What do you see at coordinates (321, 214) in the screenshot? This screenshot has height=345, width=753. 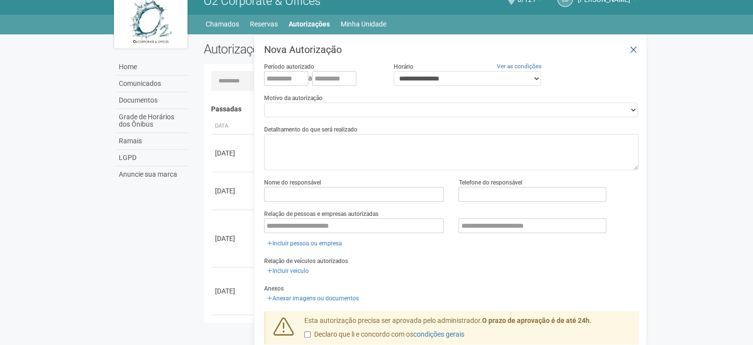 I see `label: Relação de pessoas e empresas autorizadas` at bounding box center [321, 214].